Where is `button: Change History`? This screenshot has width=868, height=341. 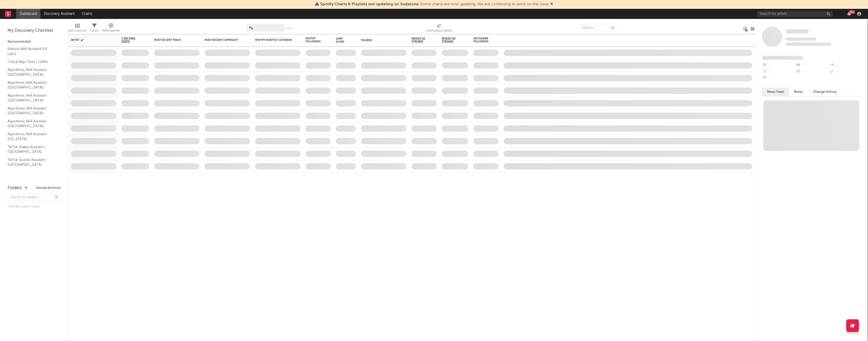
button: Change History is located at coordinates (825, 92).